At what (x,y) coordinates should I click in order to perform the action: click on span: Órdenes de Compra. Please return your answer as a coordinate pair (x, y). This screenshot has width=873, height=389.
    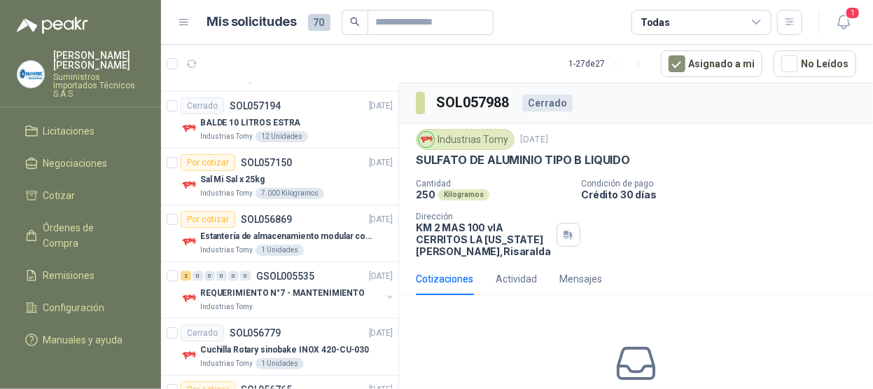
    Looking at the image, I should click on (87, 235).